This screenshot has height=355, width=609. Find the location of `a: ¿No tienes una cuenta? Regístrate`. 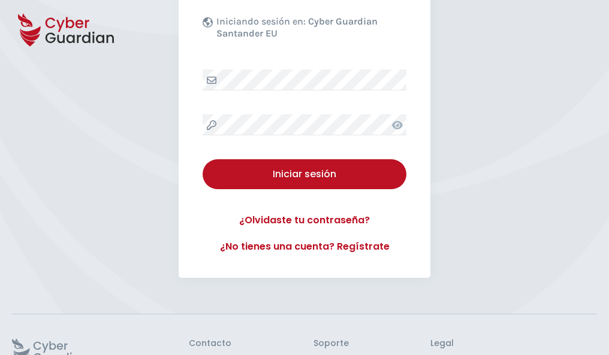

a: ¿No tienes una cuenta? Regístrate is located at coordinates (305, 247).